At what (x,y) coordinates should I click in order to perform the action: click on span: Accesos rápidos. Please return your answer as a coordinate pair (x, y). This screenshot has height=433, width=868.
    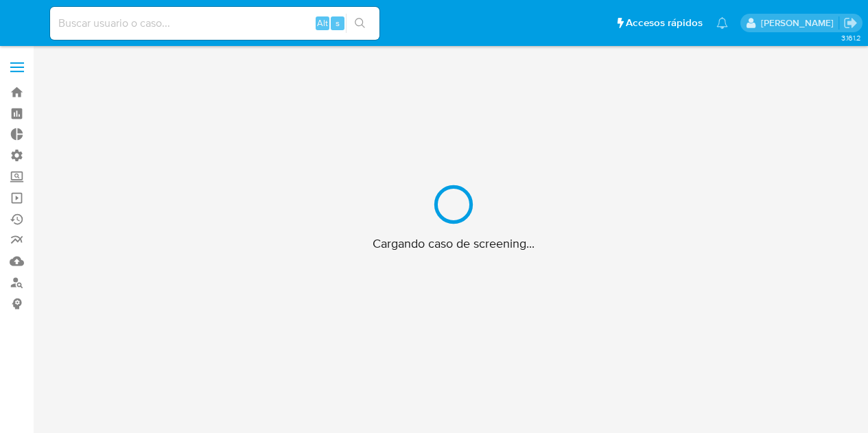
    Looking at the image, I should click on (664, 22).